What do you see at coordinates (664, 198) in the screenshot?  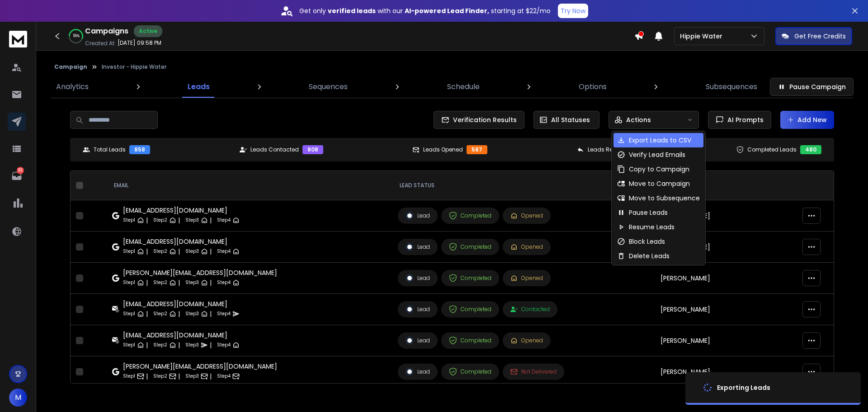 I see `p: Move to Subsequence` at bounding box center [664, 198].